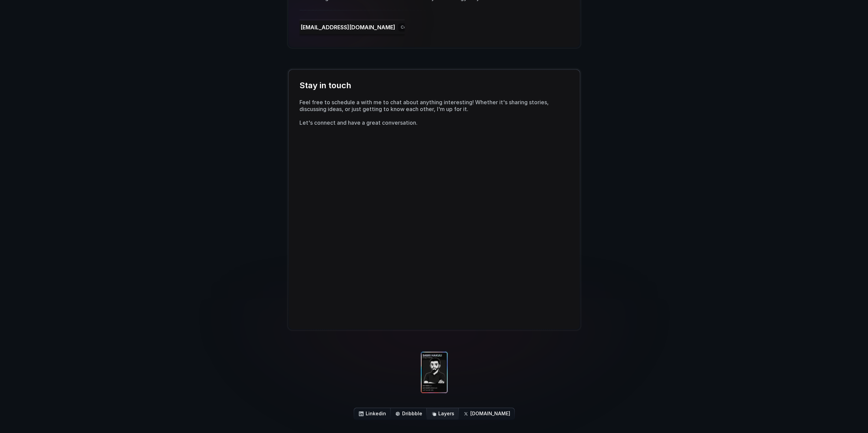 This screenshot has height=433, width=868. Describe the element at coordinates (434, 123) in the screenshot. I see `p: Let's connect and have a great conversation.` at that location.